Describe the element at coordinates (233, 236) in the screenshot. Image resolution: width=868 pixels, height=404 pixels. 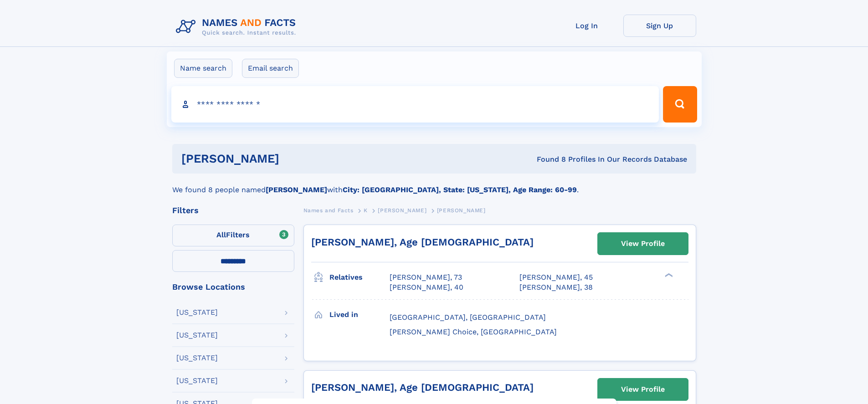
I see `label: Filters` at that location.